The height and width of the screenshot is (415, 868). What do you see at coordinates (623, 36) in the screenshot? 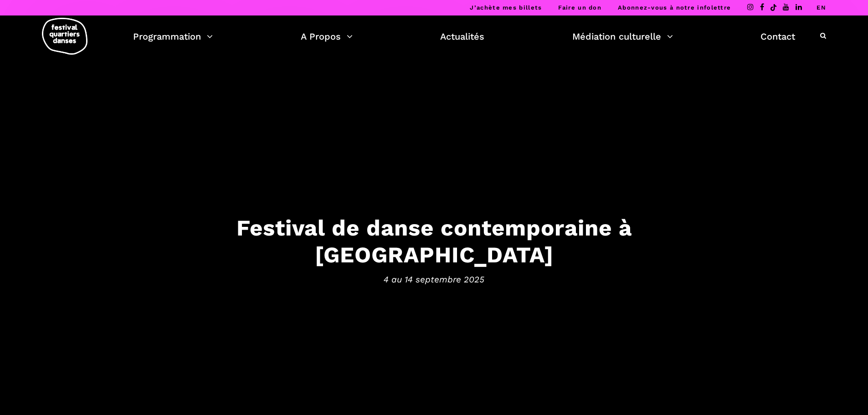
I see `a: Médiation culturelle` at bounding box center [623, 36].